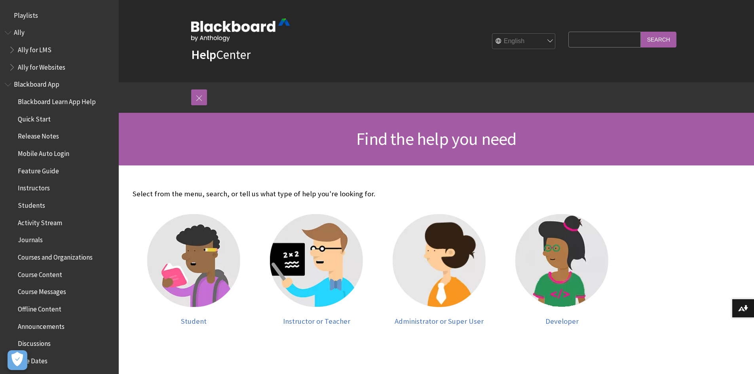 The image size is (754, 374). I want to click on nav: Book outline for Playlists, so click(59, 15).